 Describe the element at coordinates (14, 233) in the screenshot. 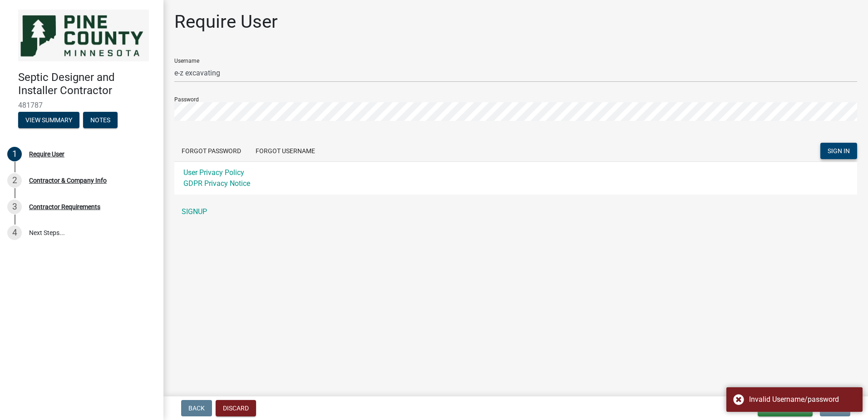

I see `div: 4` at that location.